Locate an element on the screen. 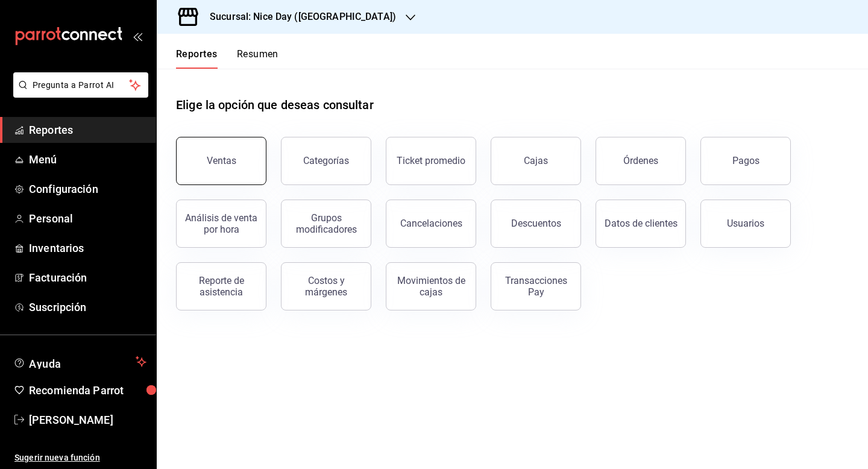  span: Menú is located at coordinates (87, 159).